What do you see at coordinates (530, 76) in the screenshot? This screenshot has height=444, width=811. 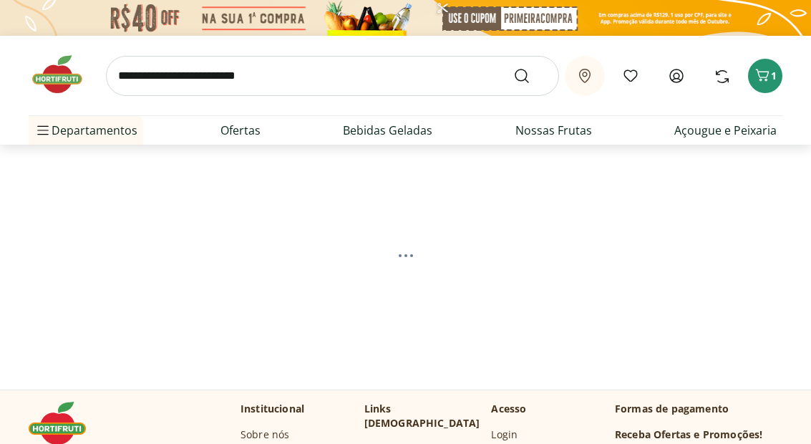 I see `button: Submit Search` at bounding box center [530, 76].